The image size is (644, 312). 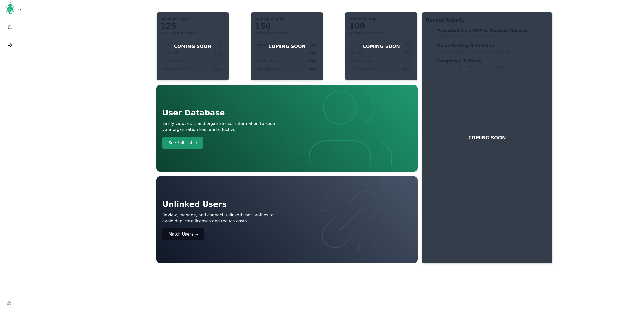 I want to click on a: Match Users →, so click(x=224, y=234).